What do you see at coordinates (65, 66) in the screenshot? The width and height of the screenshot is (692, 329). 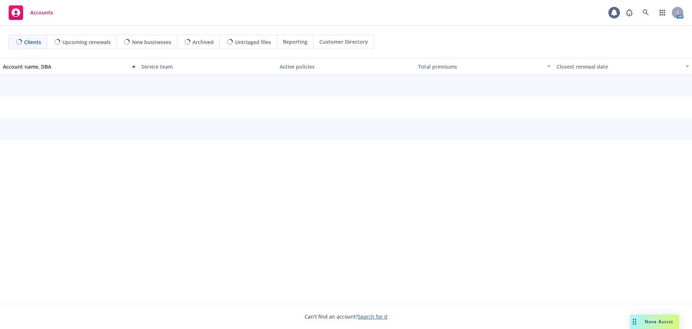 I see `div: Account name, DBA` at bounding box center [65, 66].